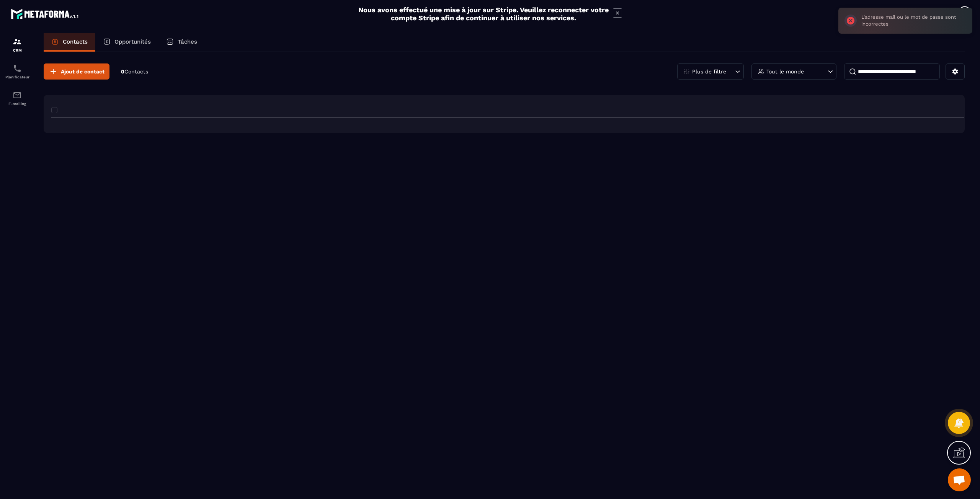 The width and height of the screenshot is (980, 499). What do you see at coordinates (132, 42) in the screenshot?
I see `p: Opportunités` at bounding box center [132, 42].